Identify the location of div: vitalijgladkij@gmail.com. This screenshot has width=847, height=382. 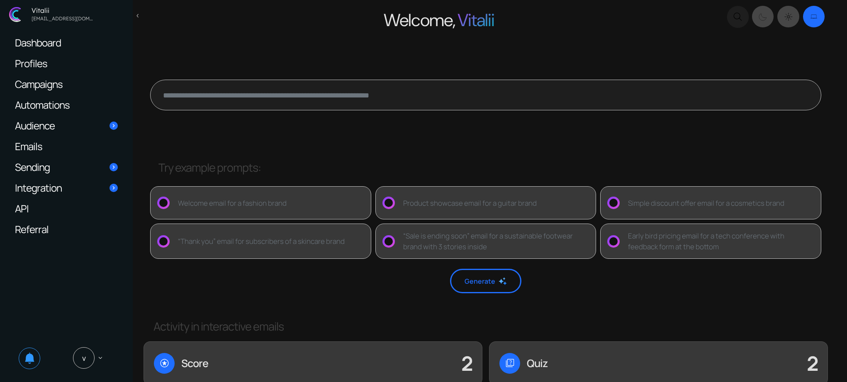
(62, 17).